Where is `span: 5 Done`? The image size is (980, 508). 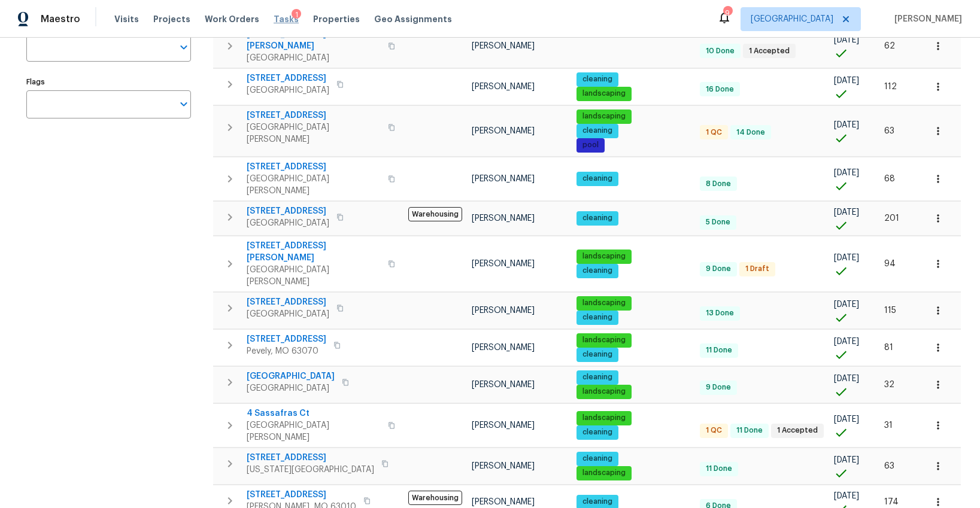
span: 5 Done is located at coordinates (717, 222).